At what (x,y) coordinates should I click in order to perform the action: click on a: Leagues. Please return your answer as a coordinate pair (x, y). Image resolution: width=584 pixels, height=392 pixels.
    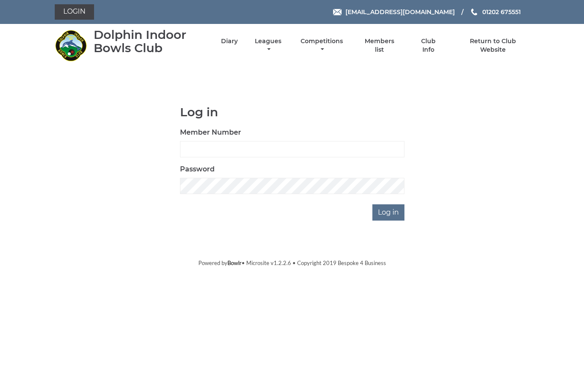
    Looking at the image, I should click on (268, 46).